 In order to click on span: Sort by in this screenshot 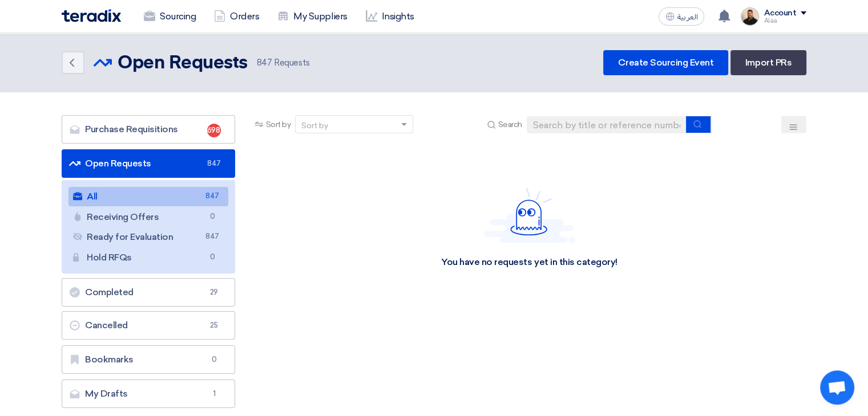, I will do `click(279, 125)`.